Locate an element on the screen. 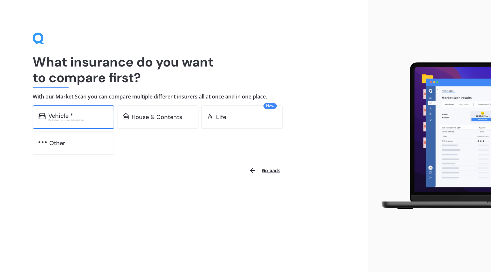 The height and width of the screenshot is (272, 491). div: Other is located at coordinates (57, 143).